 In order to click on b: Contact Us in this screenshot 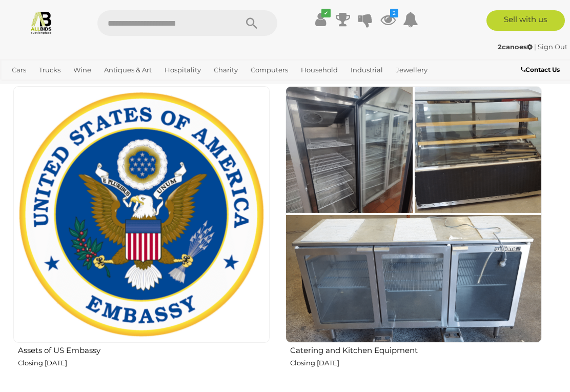, I will do `click(540, 69)`.